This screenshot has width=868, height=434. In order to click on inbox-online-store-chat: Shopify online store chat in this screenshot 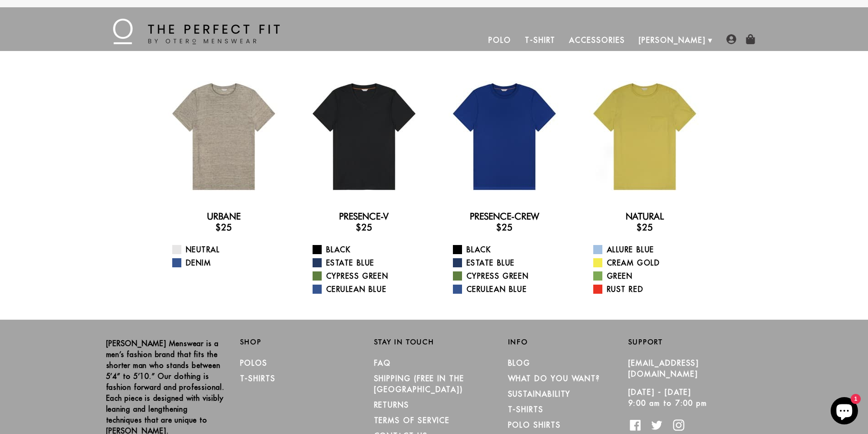, I will do `click(844, 412)`.